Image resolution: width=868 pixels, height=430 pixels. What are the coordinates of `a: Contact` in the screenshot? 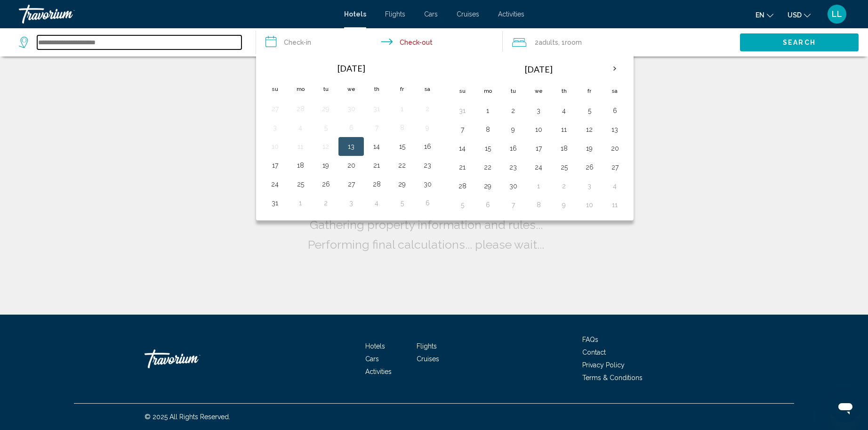 It's located at (594, 352).